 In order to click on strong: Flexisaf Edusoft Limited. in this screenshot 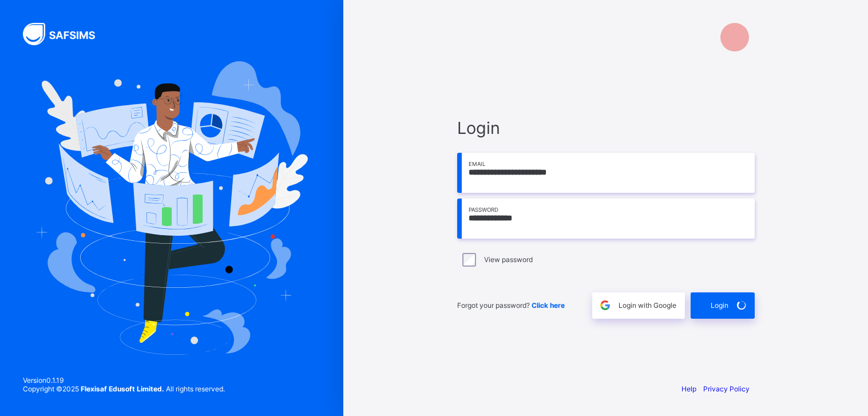, I will do `click(122, 389)`.